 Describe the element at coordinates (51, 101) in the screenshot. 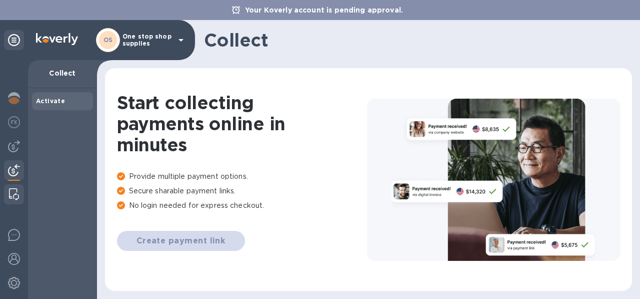

I see `b: Activate` at that location.